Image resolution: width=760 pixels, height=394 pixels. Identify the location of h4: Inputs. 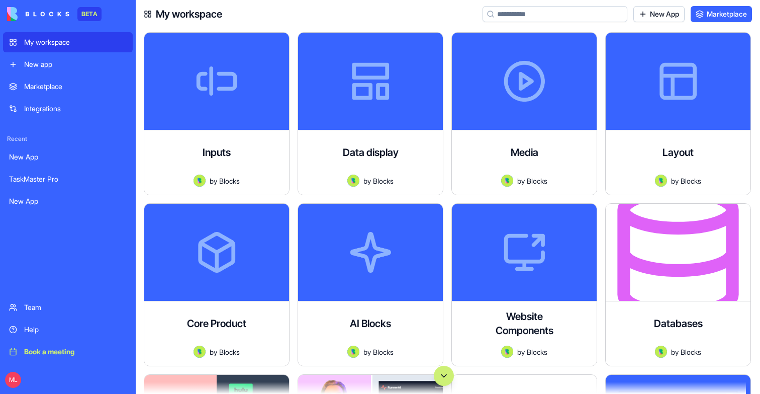
(217, 152).